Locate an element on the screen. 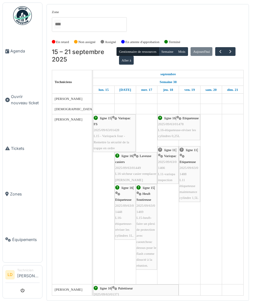 The width and height of the screenshot is (253, 301). span: Variopac FS is located at coordinates (112, 121).